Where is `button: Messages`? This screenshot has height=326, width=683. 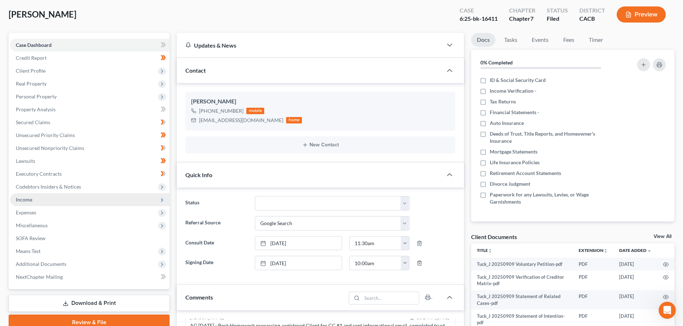 button: Messages is located at coordinates (71, 238).